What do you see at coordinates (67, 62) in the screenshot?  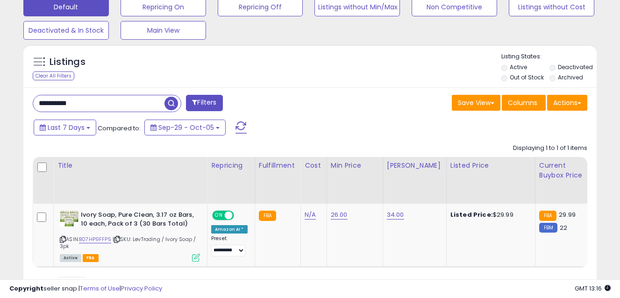 I see `h5: Listings` at bounding box center [67, 62].